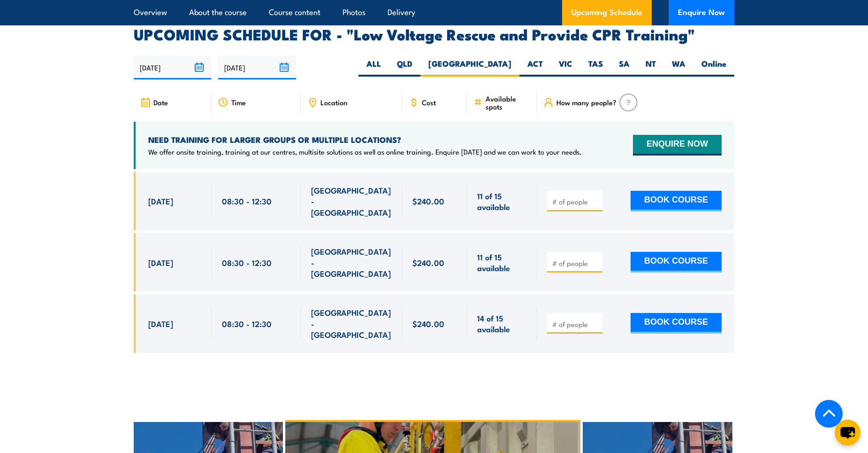  I want to click on button: chat-button, so click(848, 432).